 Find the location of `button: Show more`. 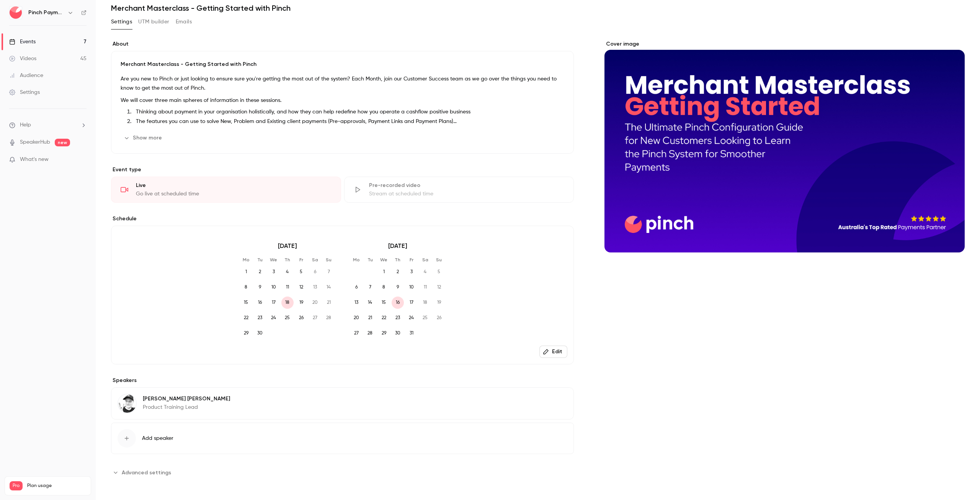

button: Show more is located at coordinates (143, 138).